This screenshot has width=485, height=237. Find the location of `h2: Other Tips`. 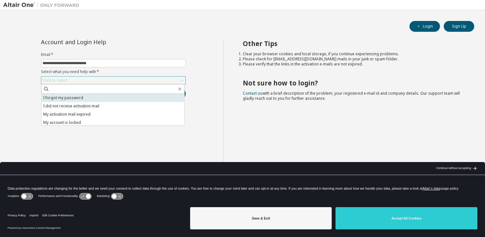

h2: Other Tips is located at coordinates (353, 44).